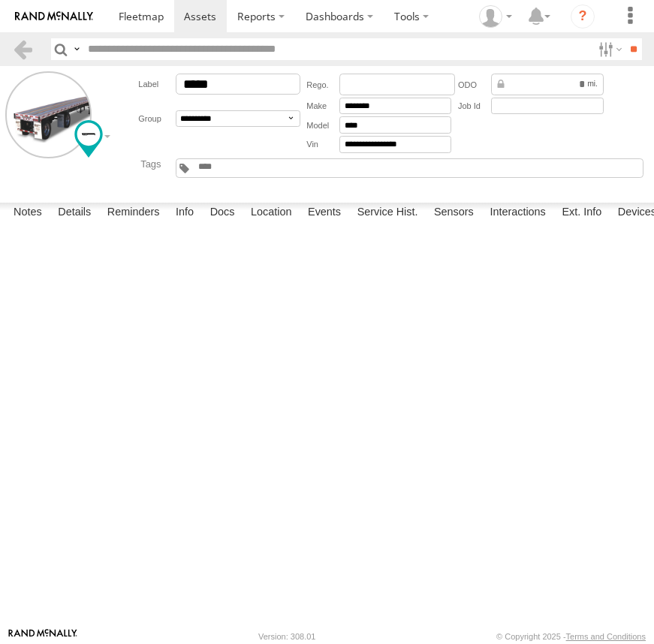  What do you see at coordinates (608, 49) in the screenshot?
I see `label: Search Filter Options` at bounding box center [608, 49].